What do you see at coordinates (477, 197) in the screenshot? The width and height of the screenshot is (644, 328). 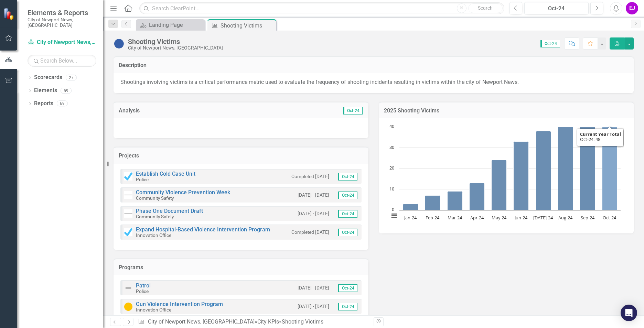 I see `path: Apr-24, 13. Current Year Total.` at bounding box center [477, 197].